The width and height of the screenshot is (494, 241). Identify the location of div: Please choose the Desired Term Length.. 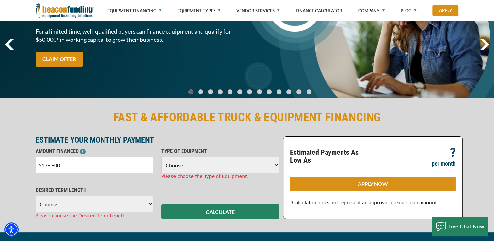
(94, 216).